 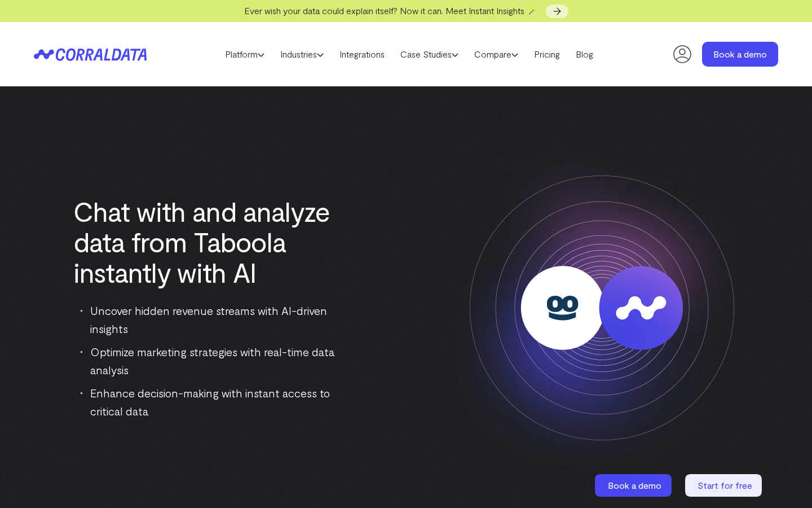 What do you see at coordinates (302, 54) in the screenshot?
I see `a: Industries` at bounding box center [302, 54].